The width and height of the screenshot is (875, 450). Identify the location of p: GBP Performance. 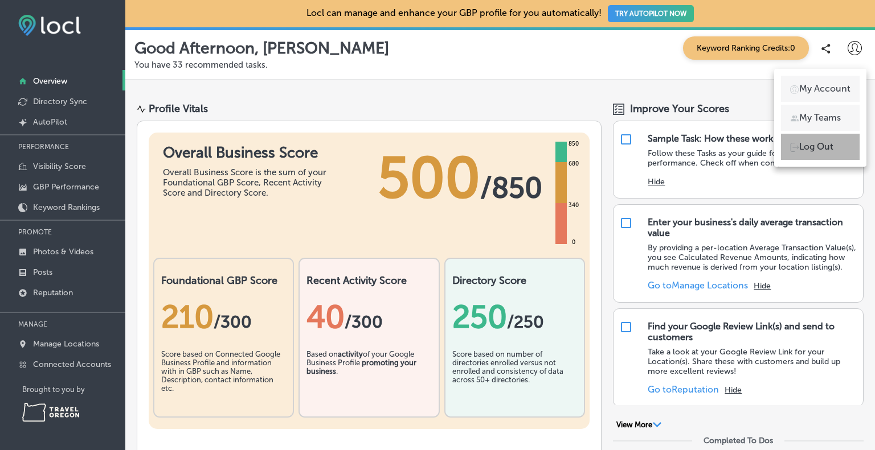
(66, 187).